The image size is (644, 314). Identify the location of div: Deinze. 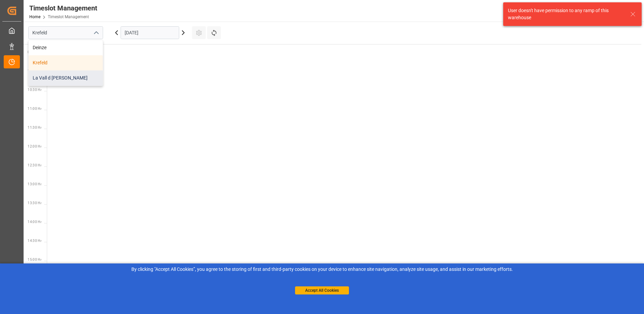
(66, 48).